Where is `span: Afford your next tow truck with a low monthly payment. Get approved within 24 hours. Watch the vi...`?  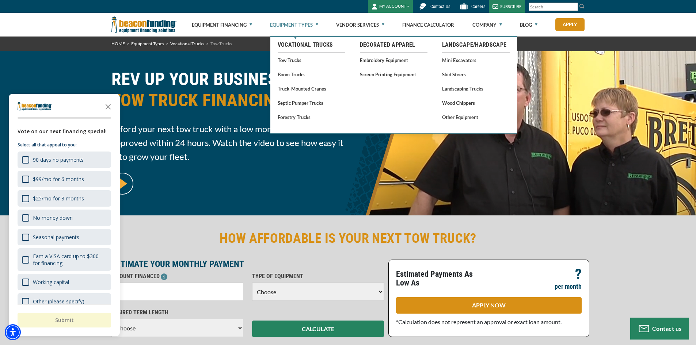 span: Afford your next tow truck with a low monthly payment. Get approved within 24 hours. Watch the vi... is located at coordinates (228, 143).